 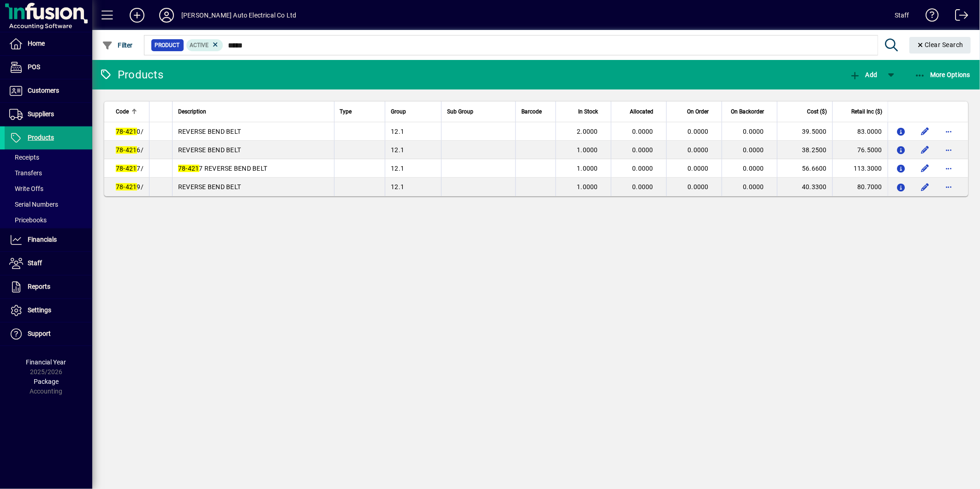 I want to click on span: Barcode, so click(x=531, y=112).